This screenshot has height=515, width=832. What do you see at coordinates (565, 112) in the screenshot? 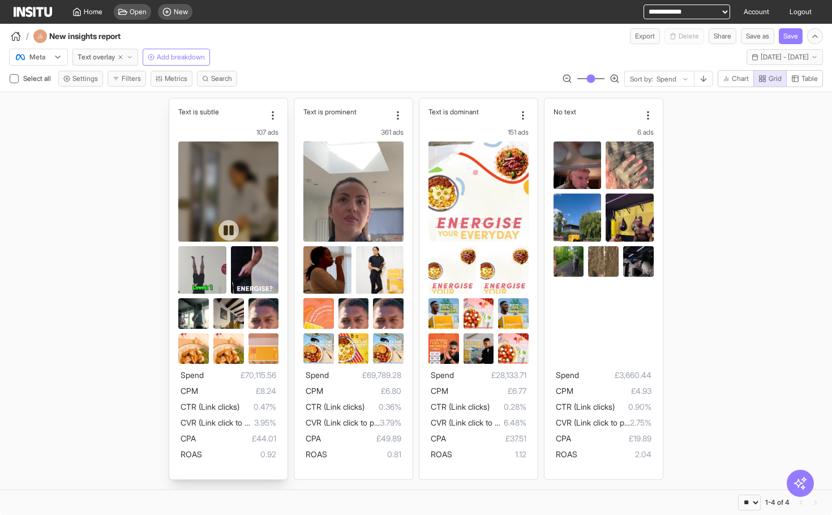
I see `h2: No text` at bounding box center [565, 112].